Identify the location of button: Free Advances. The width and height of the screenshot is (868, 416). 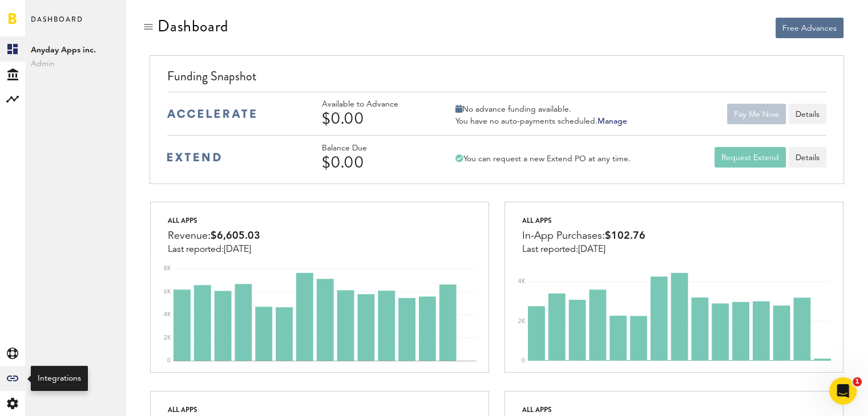
(809, 28).